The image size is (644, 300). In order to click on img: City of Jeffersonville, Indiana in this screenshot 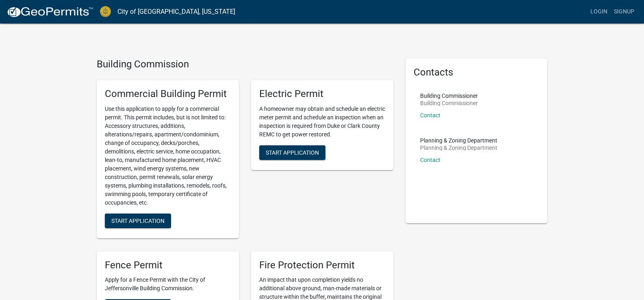, I will do `click(105, 11)`.